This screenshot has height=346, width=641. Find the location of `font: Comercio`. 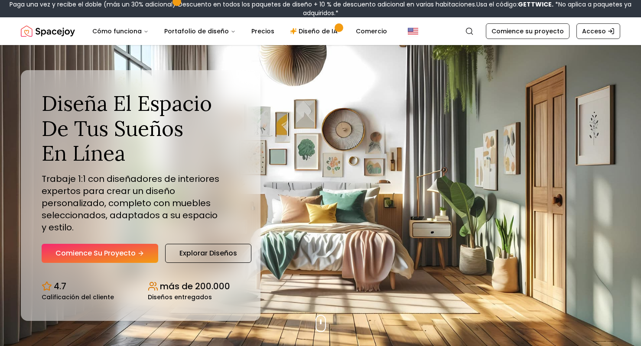

font: Comercio is located at coordinates (371, 31).